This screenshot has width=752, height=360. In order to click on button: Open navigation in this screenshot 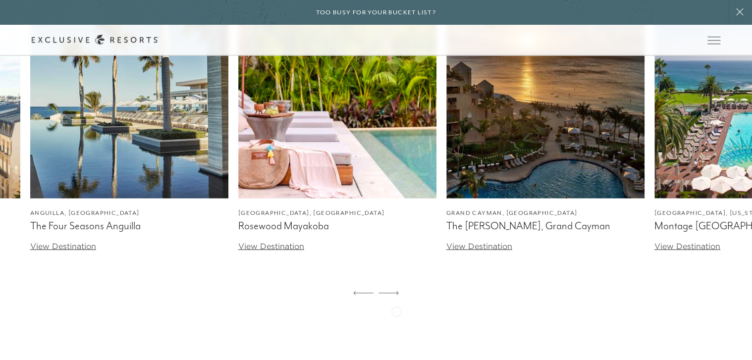, I will do `click(714, 40)`.